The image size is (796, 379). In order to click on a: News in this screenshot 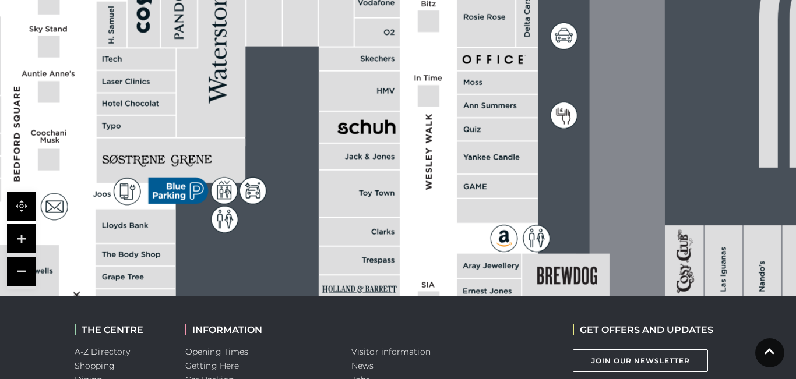, I will do `click(362, 366)`.